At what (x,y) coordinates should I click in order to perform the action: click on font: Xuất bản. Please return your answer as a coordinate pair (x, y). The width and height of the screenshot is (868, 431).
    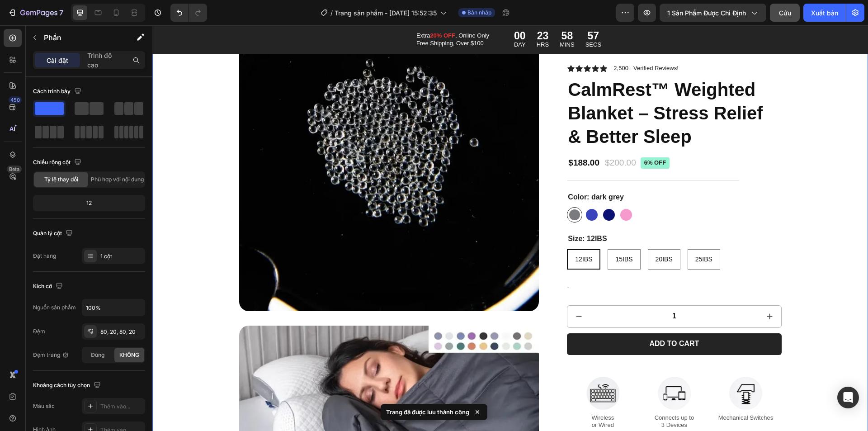
    Looking at the image, I should click on (825, 12).